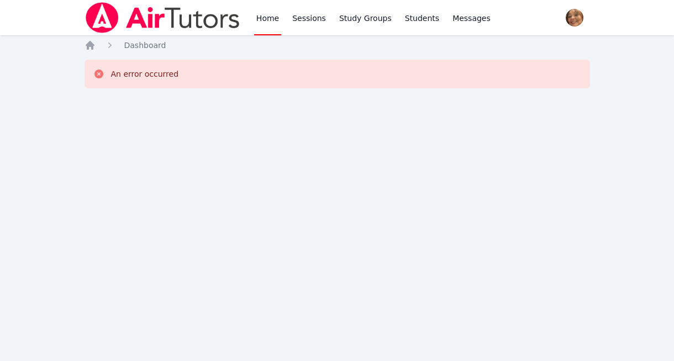 This screenshot has width=674, height=361. I want to click on nav: Breadcrumb, so click(337, 45).